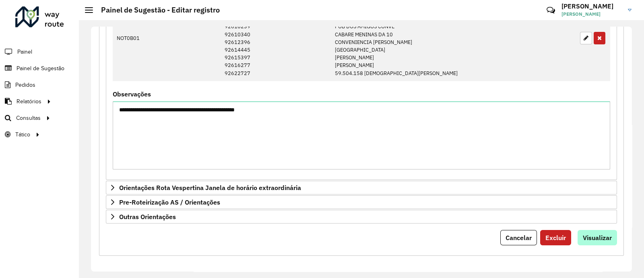 The height and width of the screenshot is (278, 644). I want to click on span: Consultas, so click(28, 118).